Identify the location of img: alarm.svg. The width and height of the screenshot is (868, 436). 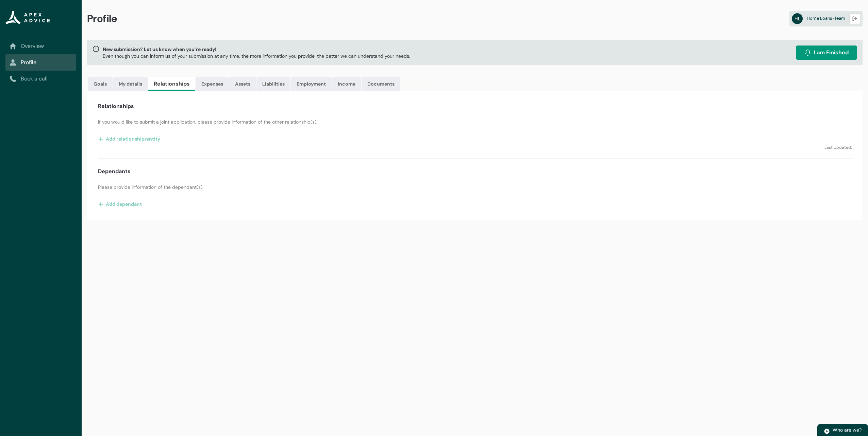
(808, 52).